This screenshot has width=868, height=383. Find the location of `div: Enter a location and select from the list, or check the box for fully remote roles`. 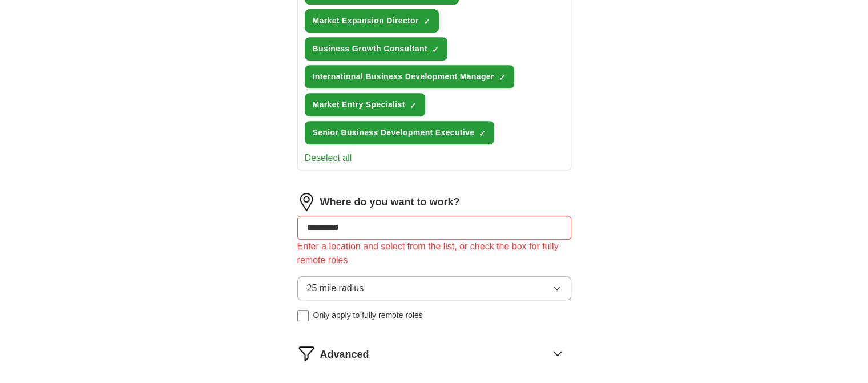

div: Enter a location and select from the list, or check the box for fully remote roles is located at coordinates (434, 253).